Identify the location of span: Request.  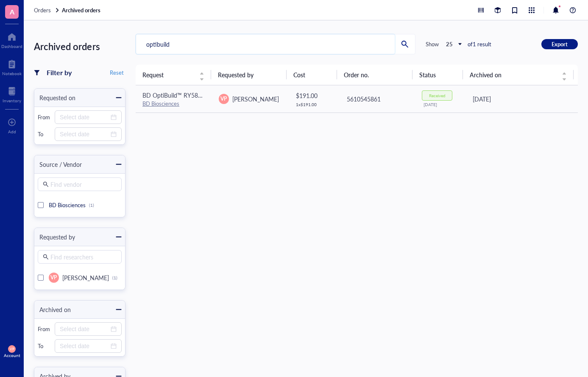
(168, 75).